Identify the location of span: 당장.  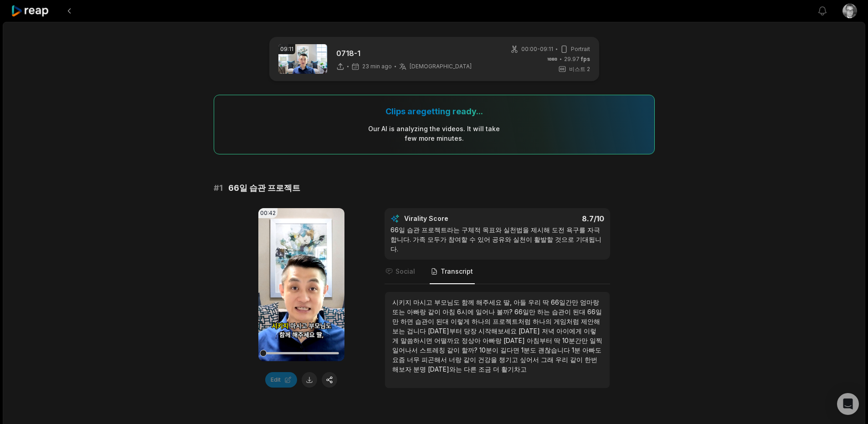
(471, 331).